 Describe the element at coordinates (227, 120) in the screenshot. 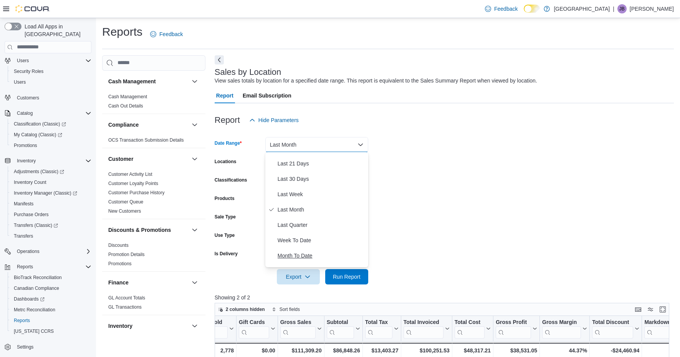

I see `h3: Report` at that location.